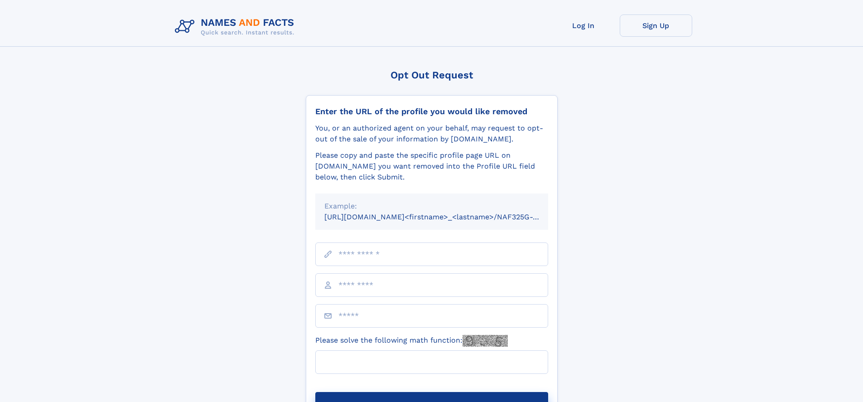 Image resolution: width=863 pixels, height=402 pixels. Describe the element at coordinates (432, 206) in the screenshot. I see `div: Example:` at that location.